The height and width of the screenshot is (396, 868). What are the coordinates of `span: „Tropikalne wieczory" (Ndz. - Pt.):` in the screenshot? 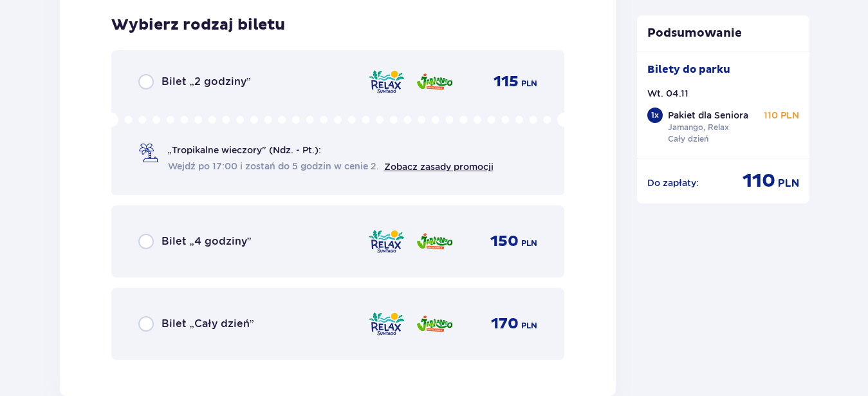 It's located at (245, 150).